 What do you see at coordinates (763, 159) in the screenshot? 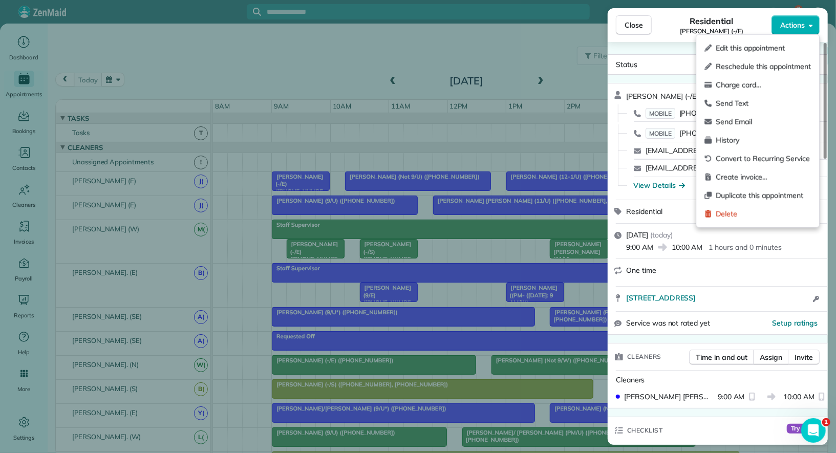
I see `span: Convert to Recurring Service` at bounding box center [763, 159].